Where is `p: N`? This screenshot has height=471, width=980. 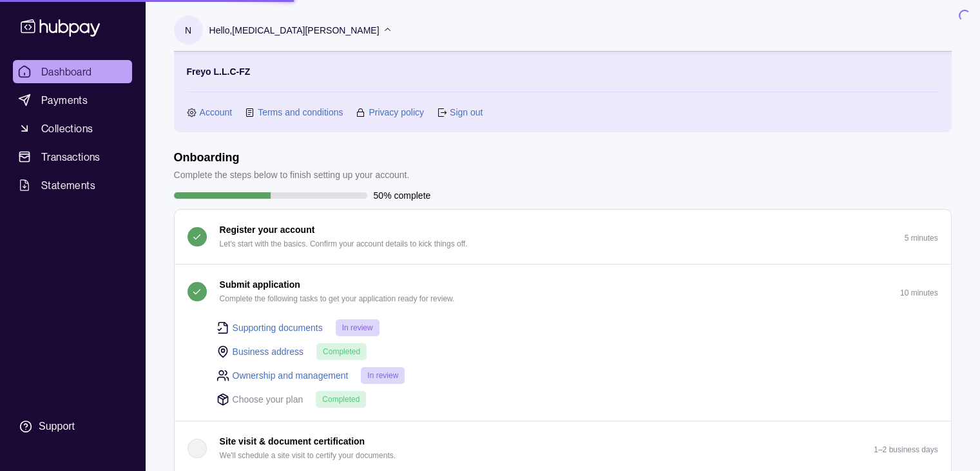
p: N is located at coordinates (188, 30).